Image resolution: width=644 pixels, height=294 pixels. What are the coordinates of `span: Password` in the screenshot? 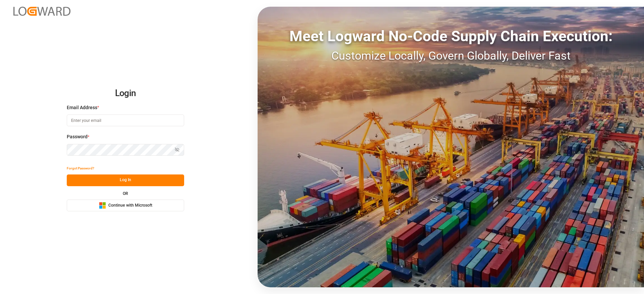 It's located at (77, 137).